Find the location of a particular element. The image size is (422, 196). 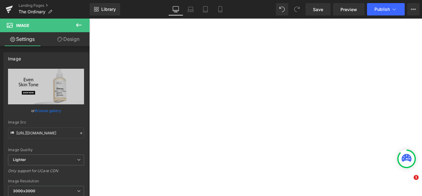

a: Desktop is located at coordinates (176, 9).